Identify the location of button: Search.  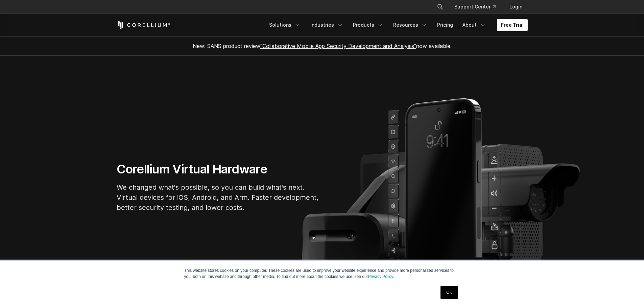
(441, 7).